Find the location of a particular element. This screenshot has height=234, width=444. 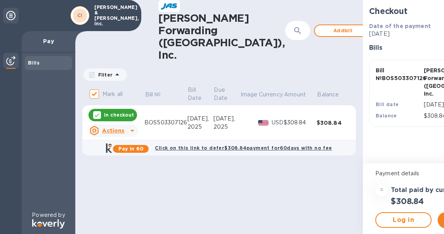

p: Due Date is located at coordinates (221, 94).